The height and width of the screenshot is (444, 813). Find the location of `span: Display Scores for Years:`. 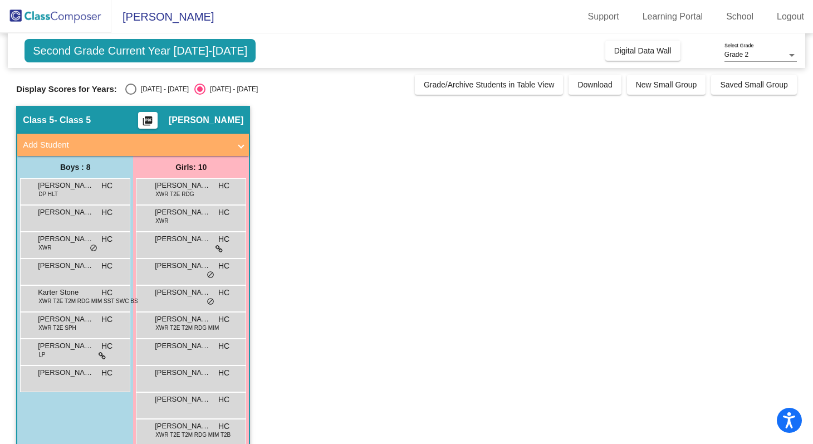

span: Display Scores for Years: is located at coordinates (66, 89).